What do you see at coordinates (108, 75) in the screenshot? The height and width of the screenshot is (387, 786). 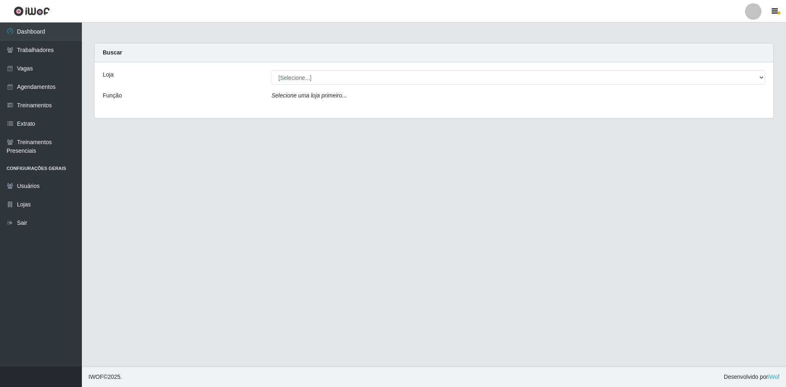 I see `label: Loja` at bounding box center [108, 75].